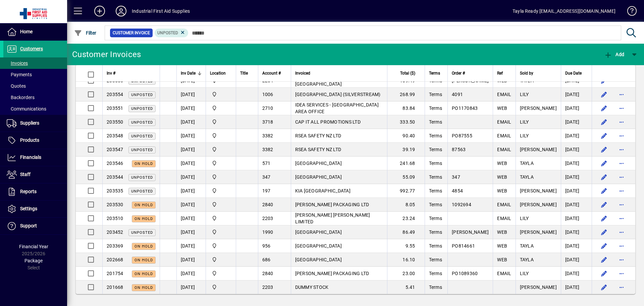  What do you see at coordinates (115, 136) in the screenshot?
I see `span: 203548` at bounding box center [115, 136].